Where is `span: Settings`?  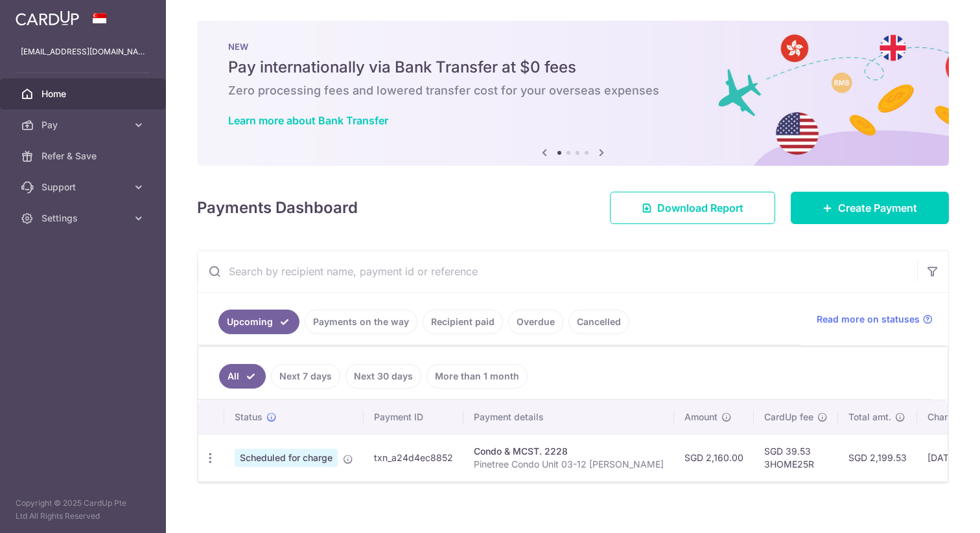 span: Settings is located at coordinates (85, 218).